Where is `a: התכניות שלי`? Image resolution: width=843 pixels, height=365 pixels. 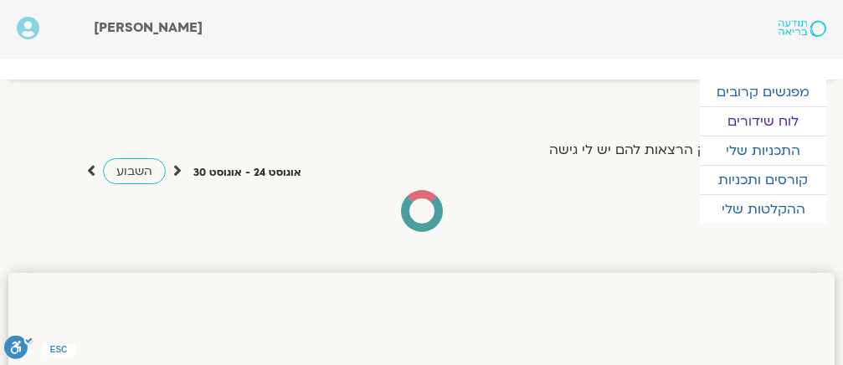 a: התכניות שלי is located at coordinates (762, 151).